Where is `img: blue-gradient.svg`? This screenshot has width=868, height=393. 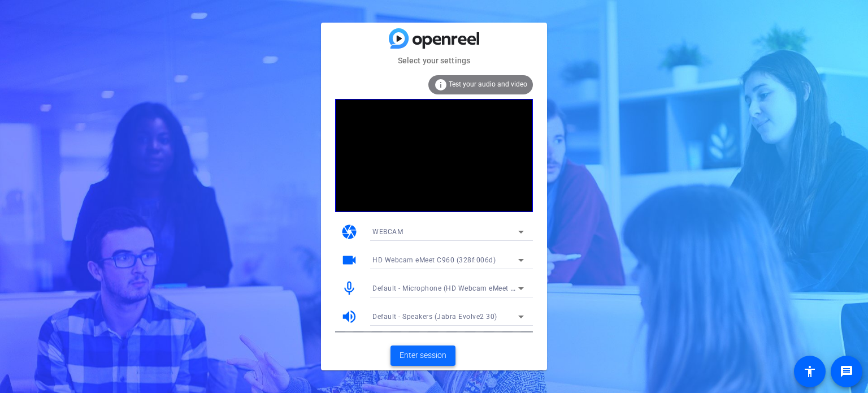
img: blue-gradient.svg is located at coordinates (434, 38).